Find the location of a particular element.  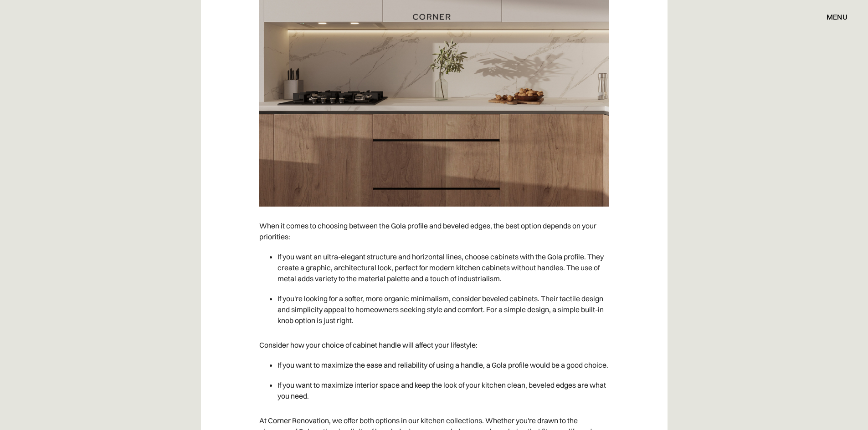

li: If you want to maximize the ease and reliability of using a handle, a Gola profile would be a goo... is located at coordinates (443, 365).